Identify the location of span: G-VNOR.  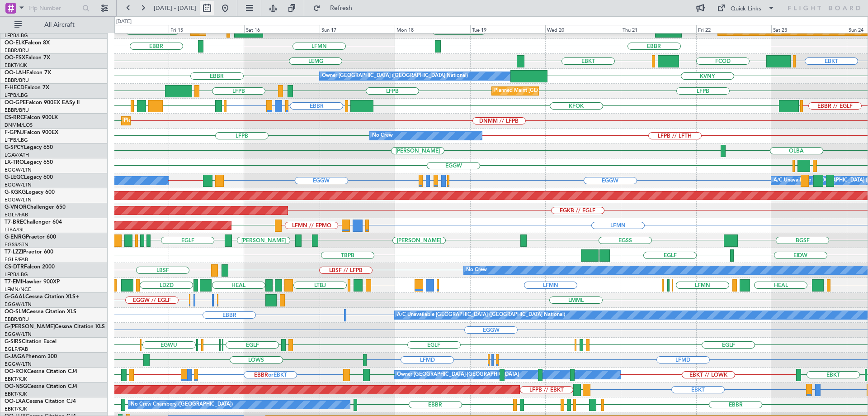
(16, 207).